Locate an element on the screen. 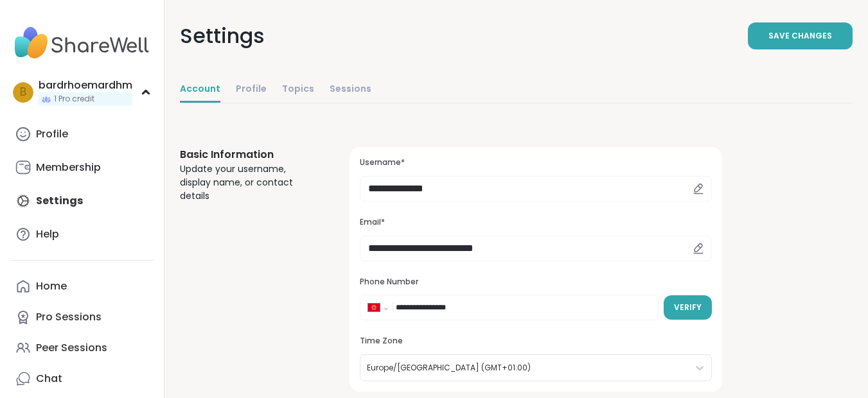 Image resolution: width=868 pixels, height=398 pixels. div: Help is located at coordinates (48, 234).